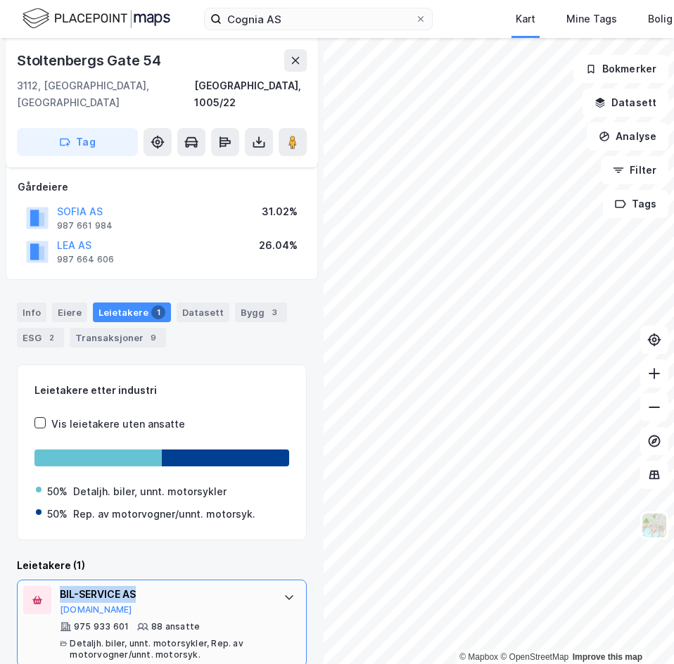 This screenshot has height=664, width=674. Describe the element at coordinates (636, 204) in the screenshot. I see `button: Tags` at that location.